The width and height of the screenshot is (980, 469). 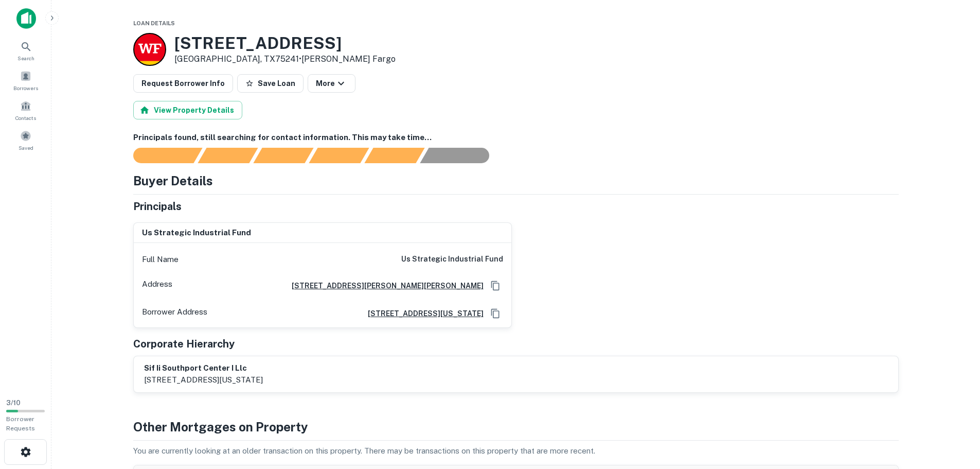 What do you see at coordinates (516, 427) in the screenshot?
I see `h4: Other Mortgages on Property` at bounding box center [516, 427].